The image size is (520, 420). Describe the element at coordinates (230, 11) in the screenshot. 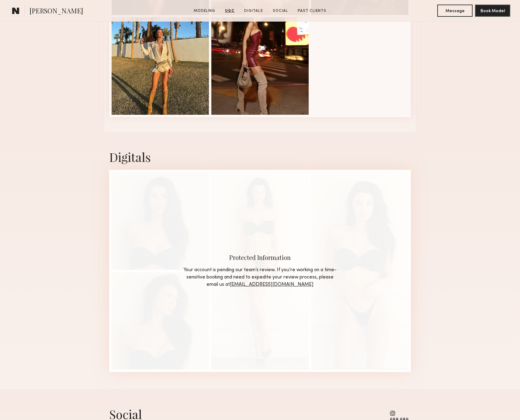

I see `a: UGC` at that location.